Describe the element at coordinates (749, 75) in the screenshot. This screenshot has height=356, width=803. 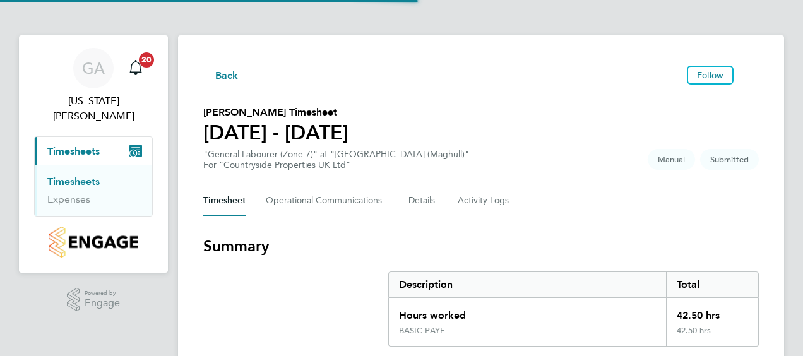
I see `button: Timesheets Menu` at that location.